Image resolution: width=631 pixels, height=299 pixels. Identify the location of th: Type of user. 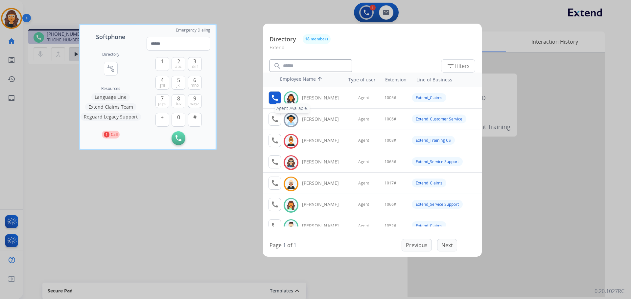
(359, 80).